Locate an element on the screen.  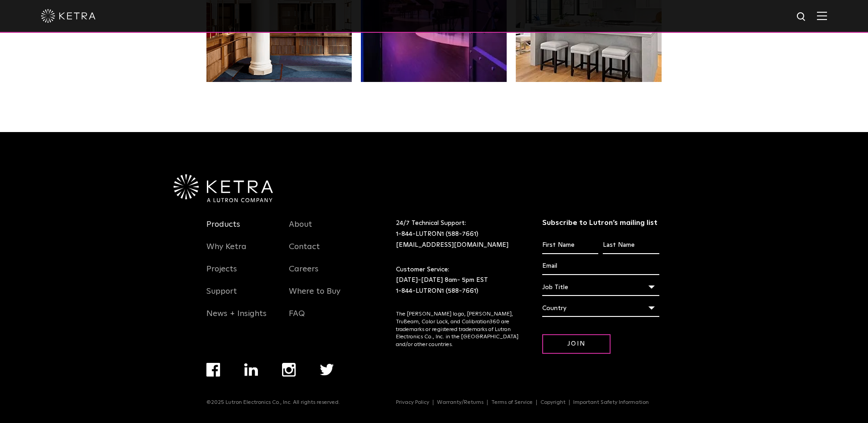
p: ©2025 Lutron Electronics Co., Inc. All rights reserved. is located at coordinates (273, 402).